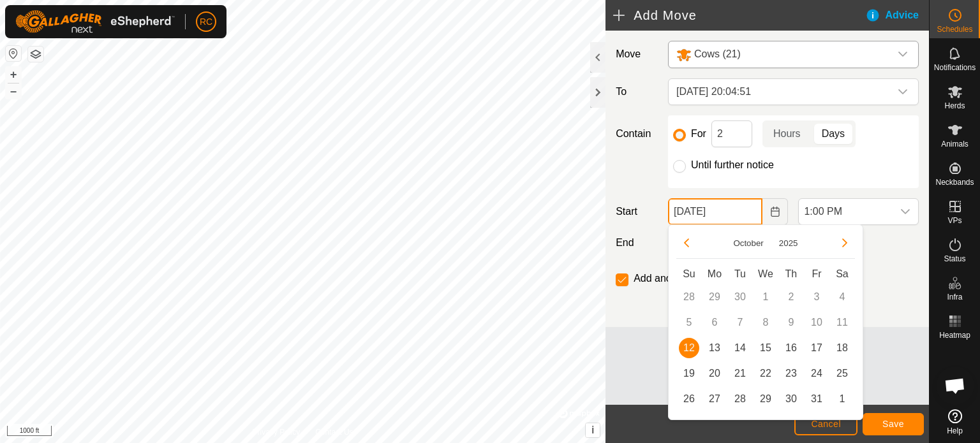 Image resolution: width=980 pixels, height=443 pixels. What do you see at coordinates (775, 212) in the screenshot?
I see `button: Choose Date` at bounding box center [775, 212].